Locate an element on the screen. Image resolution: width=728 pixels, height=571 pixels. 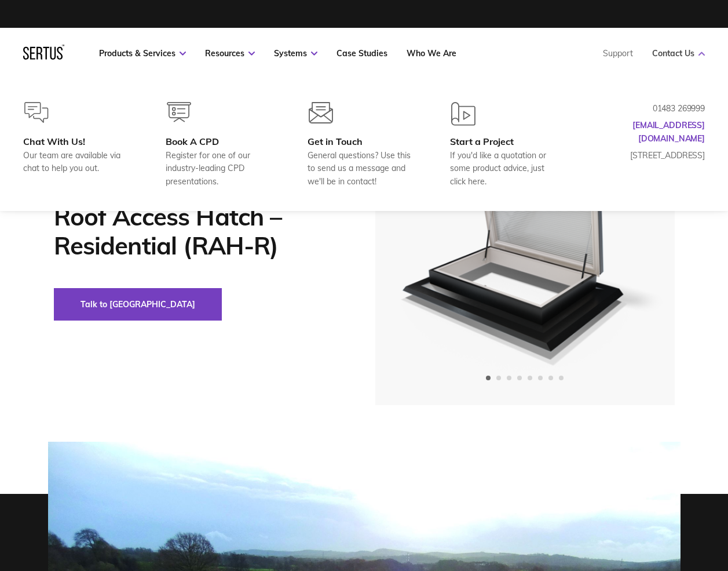
span: Go to slide 2 is located at coordinates (499, 378).